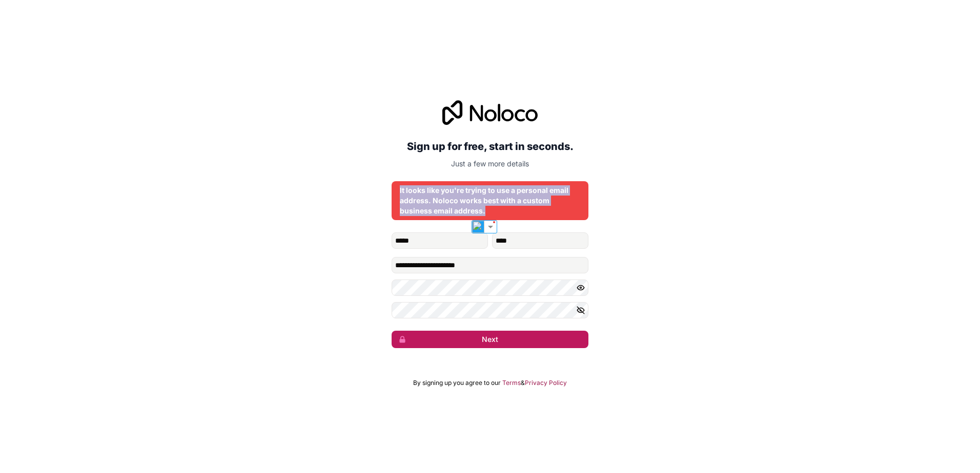 The image size is (980, 473). Describe the element at coordinates (546, 383) in the screenshot. I see `a: Privacy Policy` at that location.